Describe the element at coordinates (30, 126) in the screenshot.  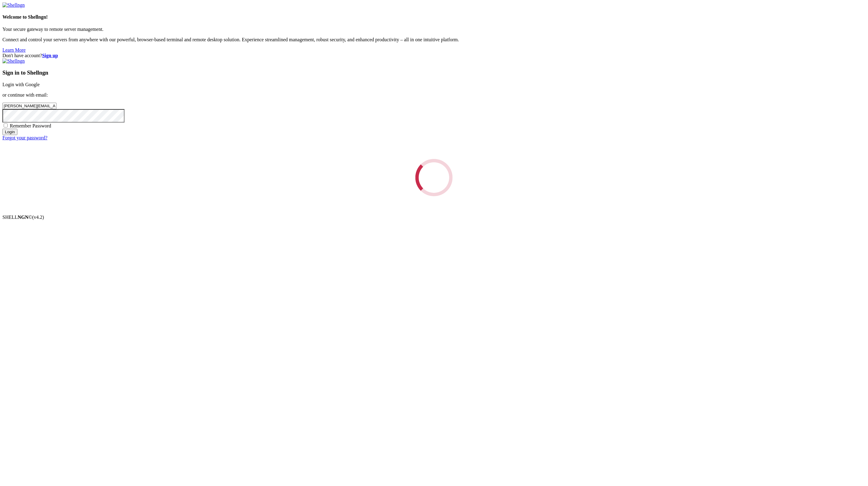
I see `span: Remember Password` at that location.